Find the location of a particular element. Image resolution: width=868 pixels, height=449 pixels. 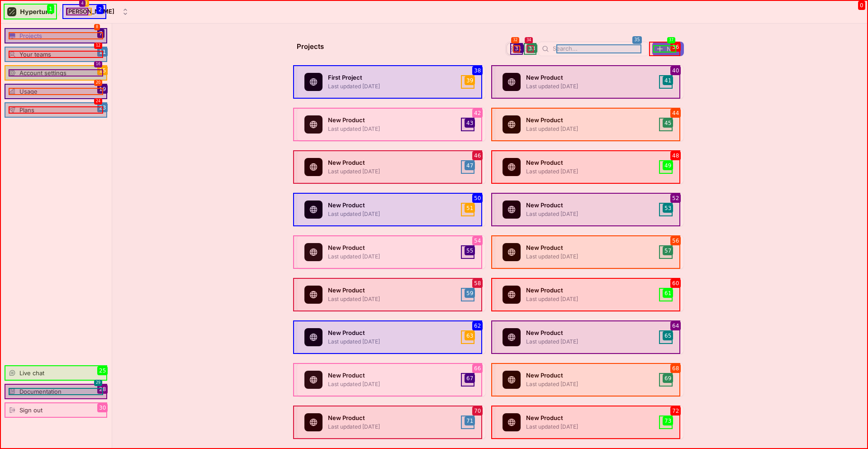

p: Projects is located at coordinates (311, 49).